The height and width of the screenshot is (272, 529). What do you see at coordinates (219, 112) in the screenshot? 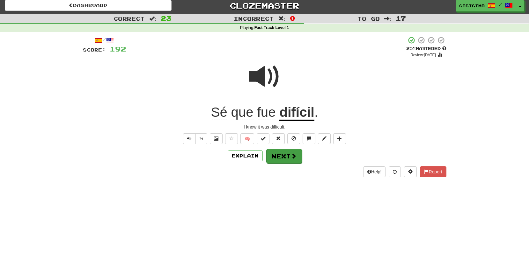
I see `span: Sé` at bounding box center [219, 112].